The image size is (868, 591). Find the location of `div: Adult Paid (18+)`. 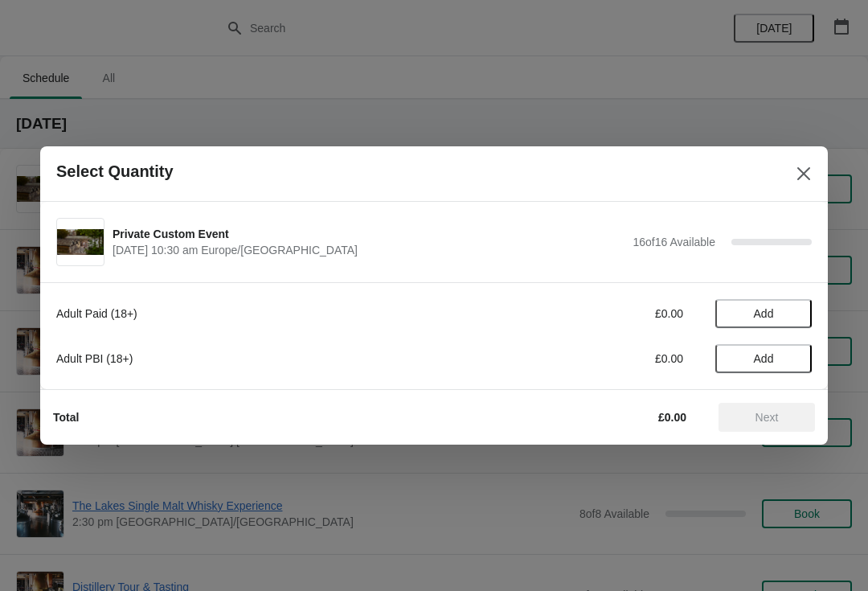

div: Adult Paid (18+) is located at coordinates (279, 314).